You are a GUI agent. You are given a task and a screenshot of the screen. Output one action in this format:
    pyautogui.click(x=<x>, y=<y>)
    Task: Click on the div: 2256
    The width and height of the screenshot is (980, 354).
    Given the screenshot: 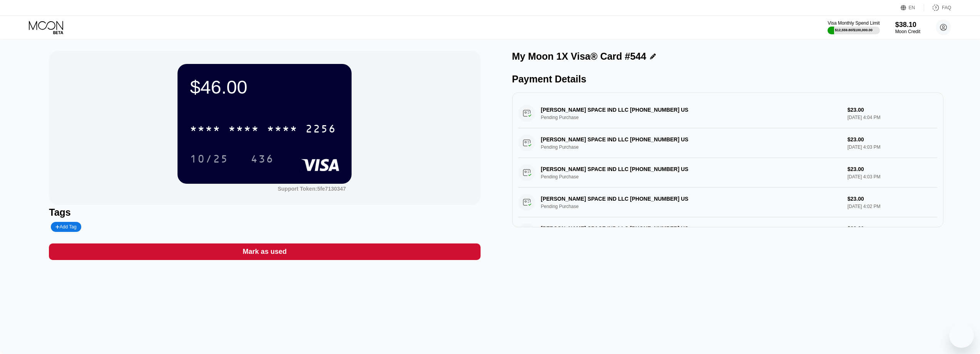 What is the action you would take?
    pyautogui.click(x=320, y=130)
    